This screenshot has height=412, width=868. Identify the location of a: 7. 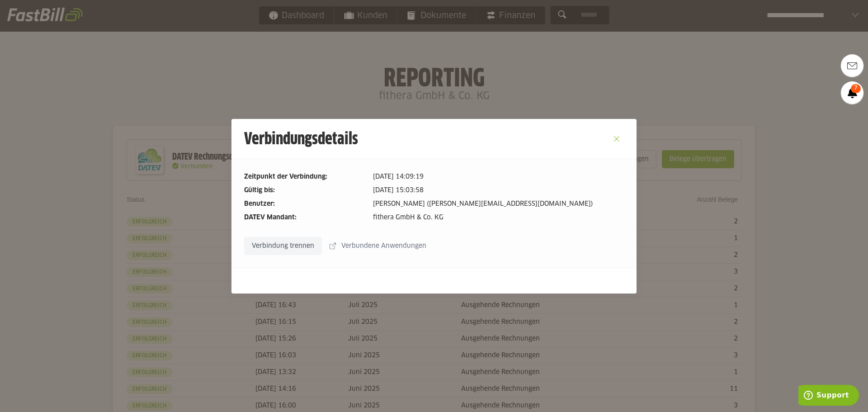
(851, 93).